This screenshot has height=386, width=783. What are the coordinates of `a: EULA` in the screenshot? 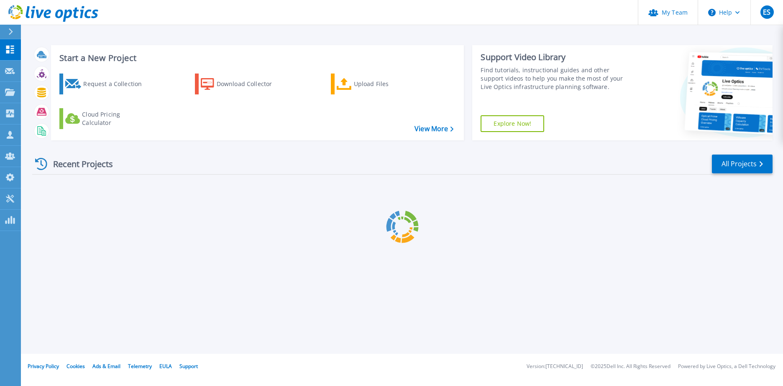 It's located at (166, 366).